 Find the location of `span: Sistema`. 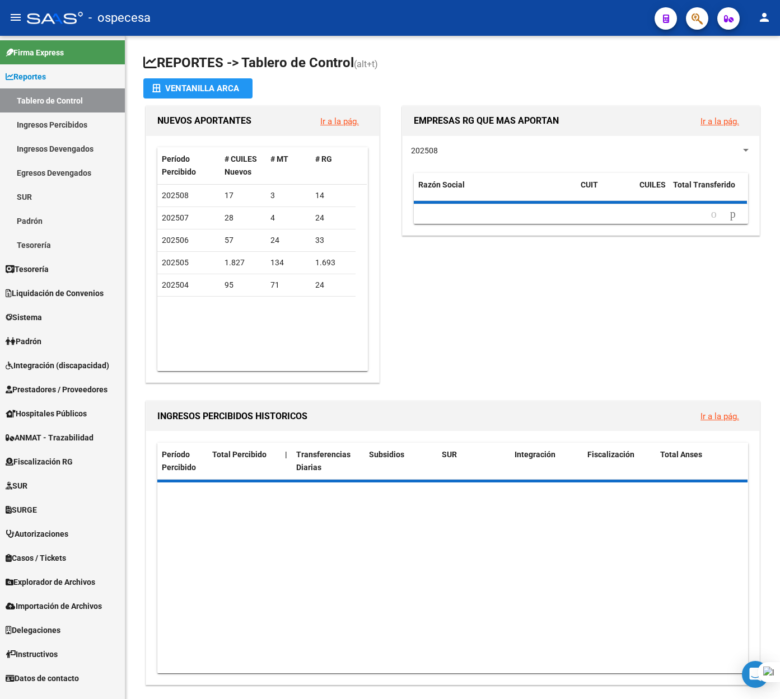

span: Sistema is located at coordinates (24, 317).